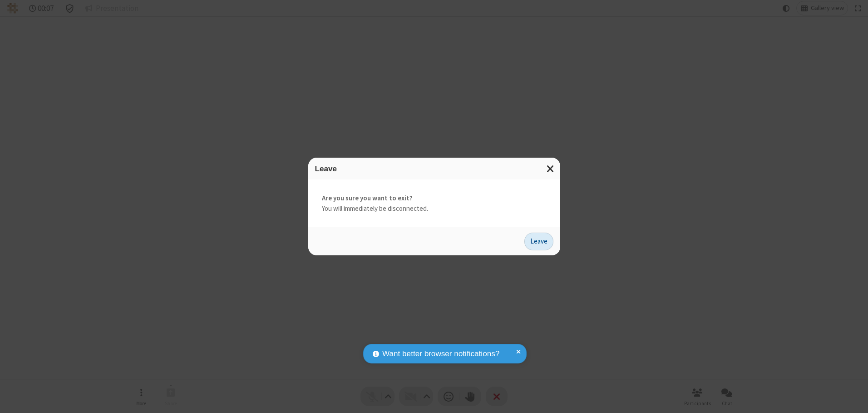  Describe the element at coordinates (434, 203) in the screenshot. I see `div: You will immediately be disconnected.` at that location.